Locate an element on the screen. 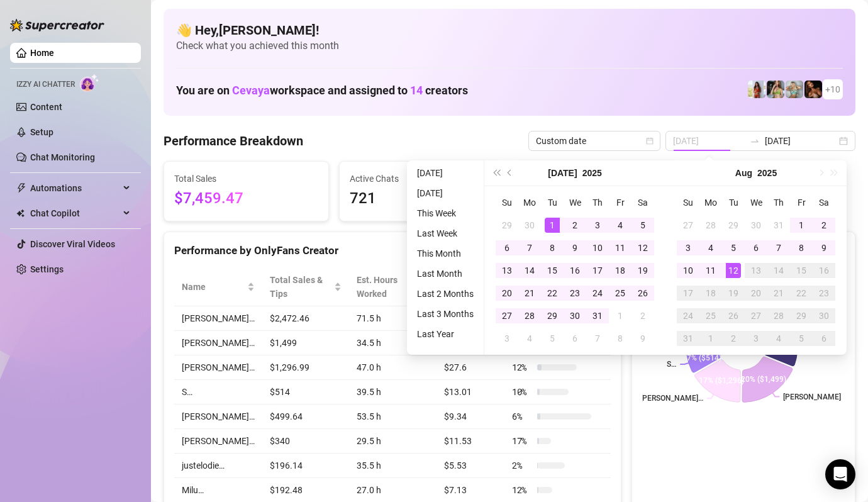 This screenshot has width=868, height=502. td: 2025-07-30 is located at coordinates (575, 315).